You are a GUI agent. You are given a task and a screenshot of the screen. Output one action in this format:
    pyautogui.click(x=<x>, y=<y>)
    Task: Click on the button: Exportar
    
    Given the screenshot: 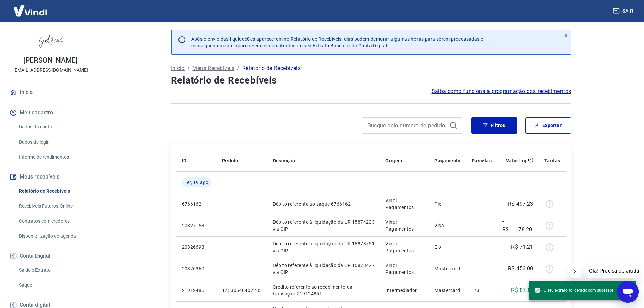 What is the action you would take?
    pyautogui.click(x=548, y=125)
    